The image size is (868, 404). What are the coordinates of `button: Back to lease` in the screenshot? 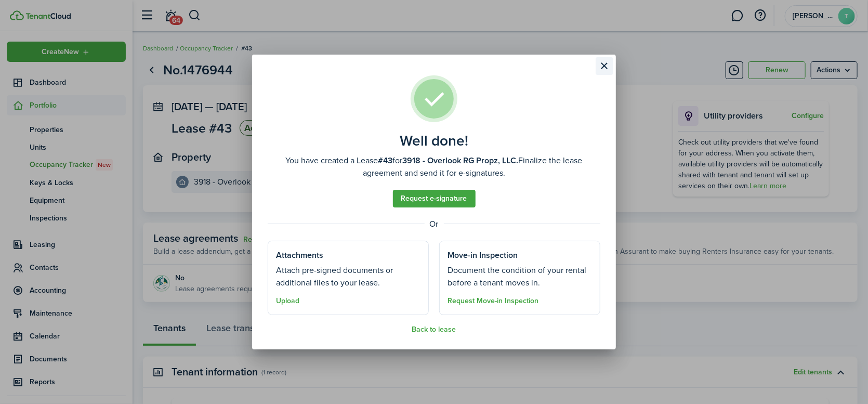 It's located at (434, 330).